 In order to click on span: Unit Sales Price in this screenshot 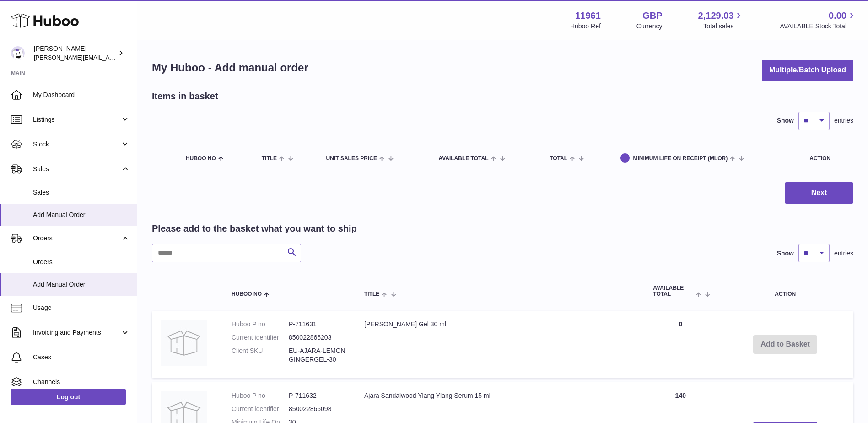, I will do `click(352, 158)`.